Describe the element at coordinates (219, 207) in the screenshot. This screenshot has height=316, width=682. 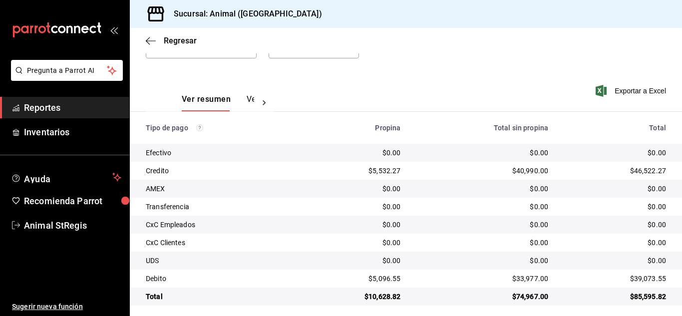
I see `div: Transferencia` at that location.